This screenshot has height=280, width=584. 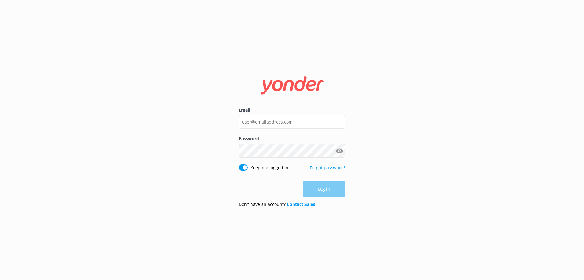 What do you see at coordinates (292, 122) in the screenshot?
I see `input: user@emailaddress.com` at bounding box center [292, 122].